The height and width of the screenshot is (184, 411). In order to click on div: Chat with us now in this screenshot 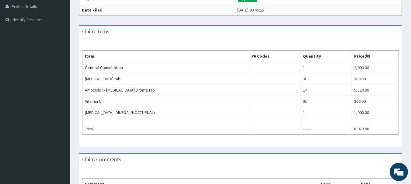, I will do `click(67, 38)`.